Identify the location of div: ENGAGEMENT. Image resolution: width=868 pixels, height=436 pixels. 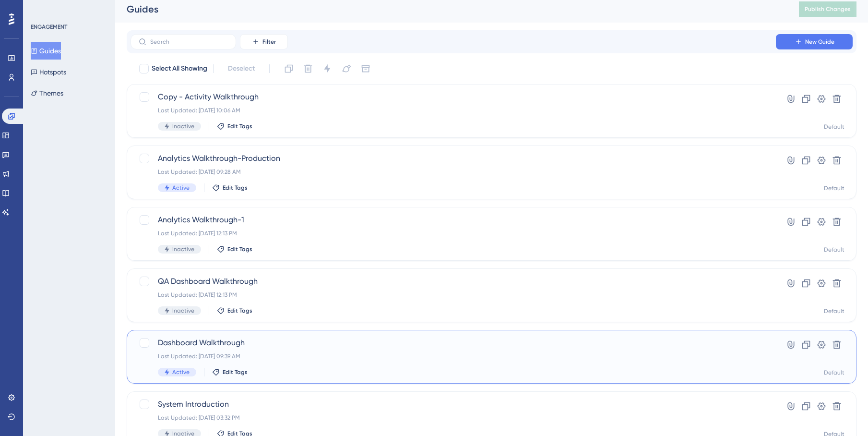
(49, 27).